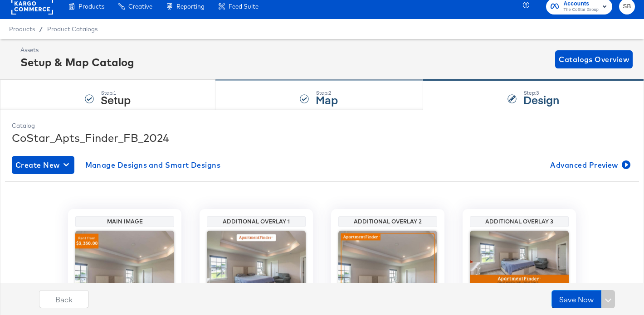  I want to click on strong: Setup, so click(115, 99).